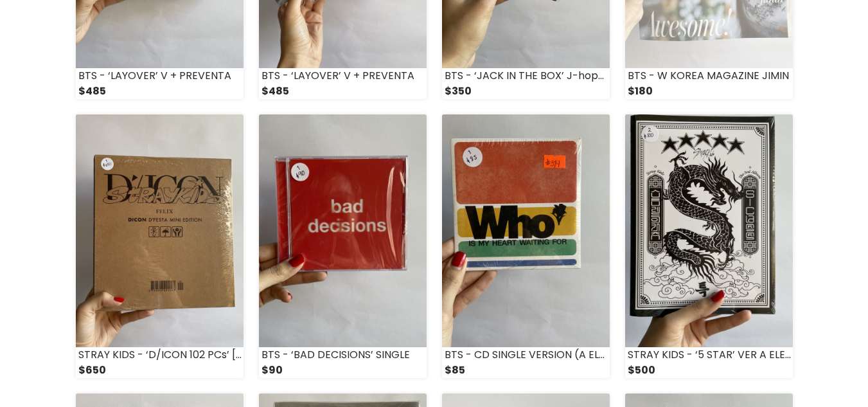 The height and width of the screenshot is (407, 868). What do you see at coordinates (526, 370) in the screenshot?
I see `div: $85` at bounding box center [526, 370].